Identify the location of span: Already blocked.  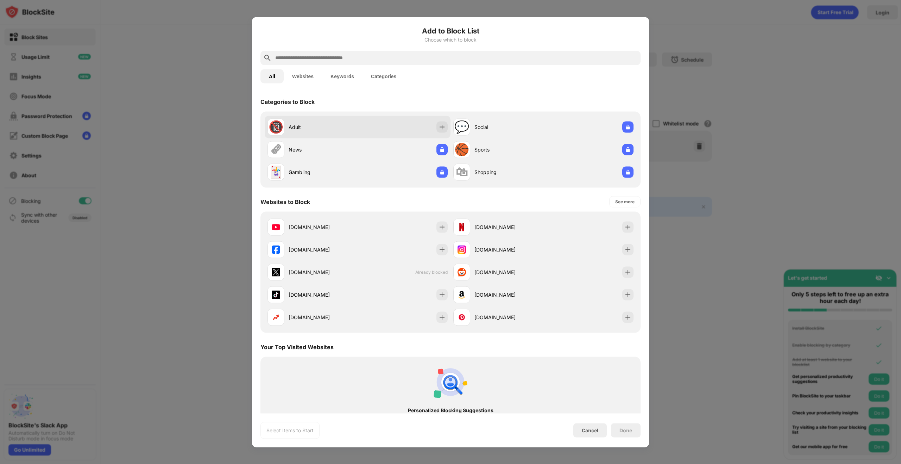
(432, 272).